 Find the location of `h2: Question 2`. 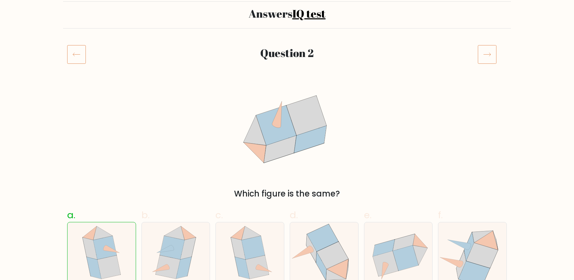

h2: Question 2 is located at coordinates (287, 53).